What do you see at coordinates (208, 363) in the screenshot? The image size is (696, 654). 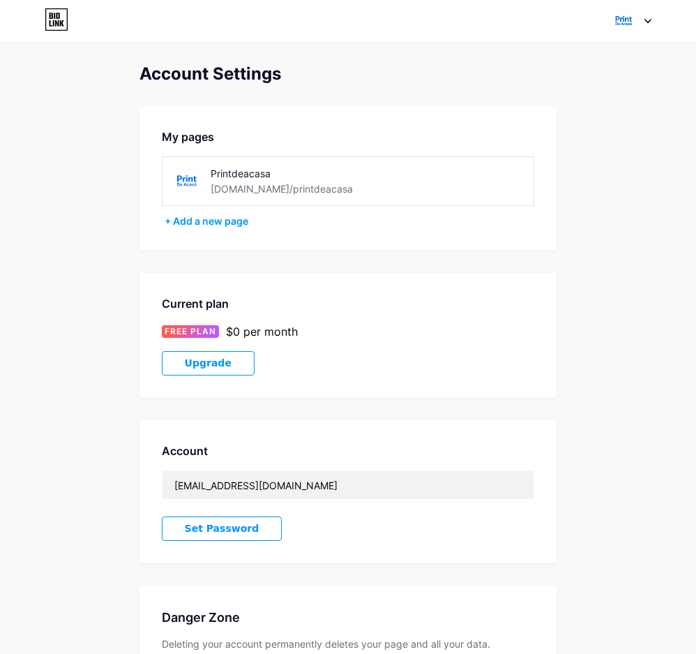 I see `button: Upgrade` at bounding box center [208, 363].